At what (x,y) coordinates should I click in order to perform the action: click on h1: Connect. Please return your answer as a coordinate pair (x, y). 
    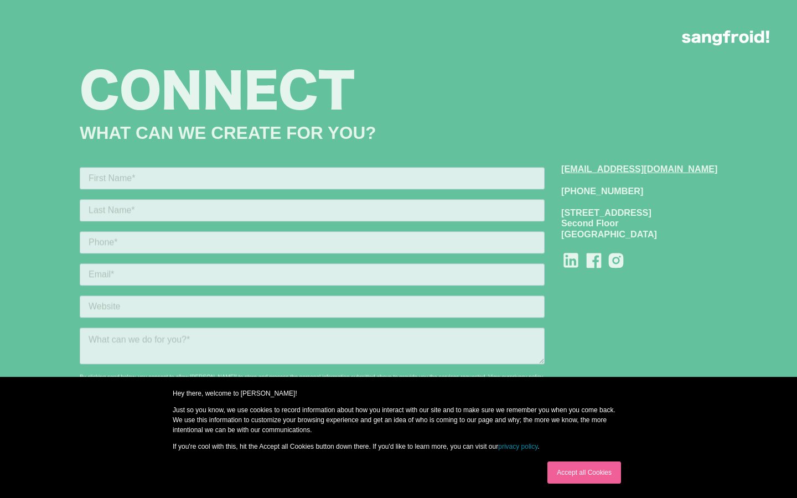
    Looking at the image, I should click on (399, 92).